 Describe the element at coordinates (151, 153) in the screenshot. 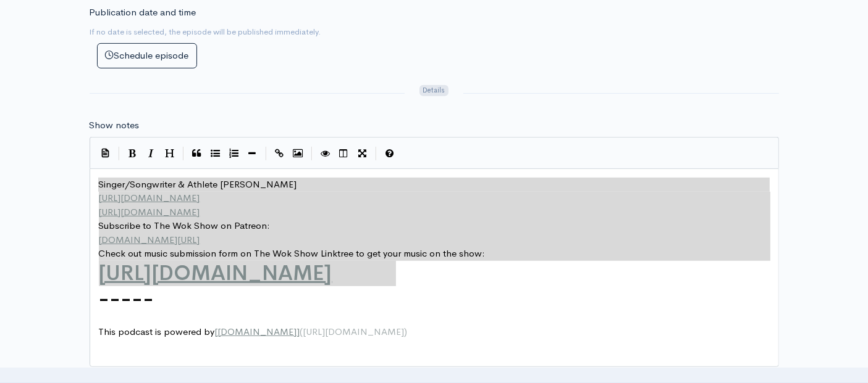

I see `button: Italic` at that location.